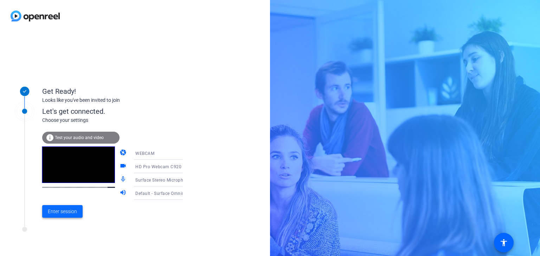 The height and width of the screenshot is (256, 540). What do you see at coordinates (207, 193) in the screenshot?
I see `span: Default - Surface Omnisonic Speakers (Surface High Definition Audio)` at bounding box center [207, 193].